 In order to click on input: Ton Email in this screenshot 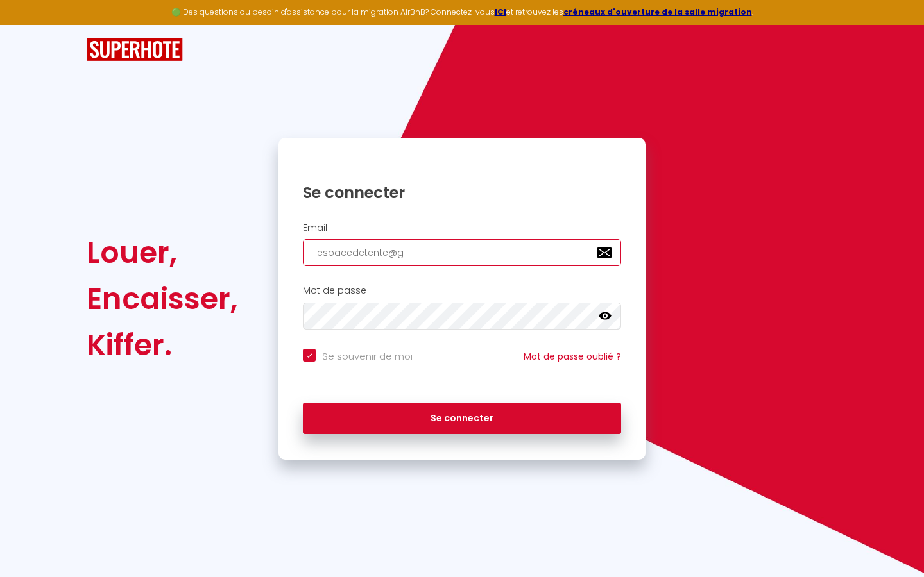, I will do `click(462, 253)`.